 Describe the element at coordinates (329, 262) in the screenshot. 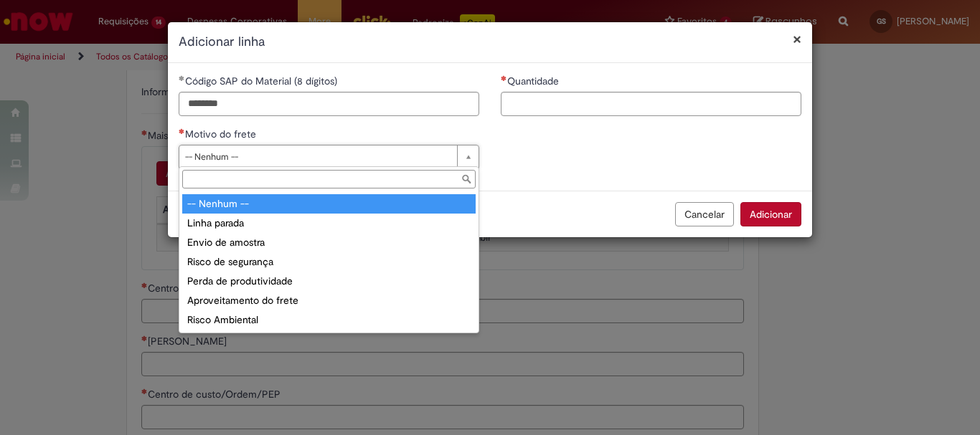

I see `ul: Motivo do frete` at that location.